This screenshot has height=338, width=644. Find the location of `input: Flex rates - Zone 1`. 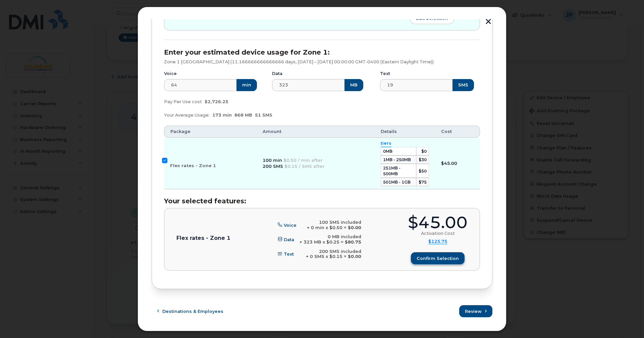

input: Flex rates - Zone 1 is located at coordinates (164, 161).